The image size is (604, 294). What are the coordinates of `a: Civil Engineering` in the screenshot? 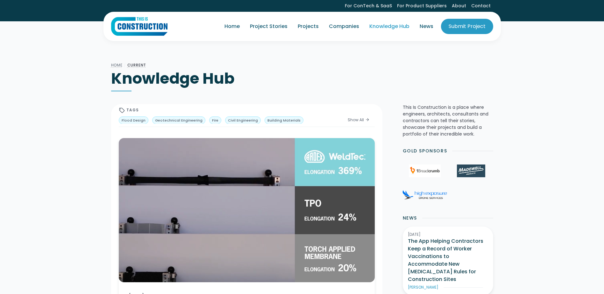 It's located at (243, 120).